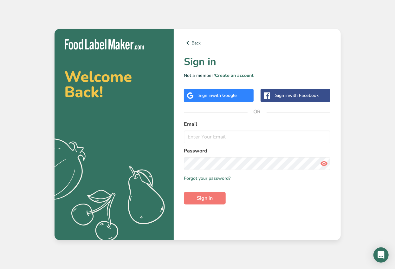 This screenshot has width=395, height=269. Describe the element at coordinates (257, 43) in the screenshot. I see `a: Back` at that location.